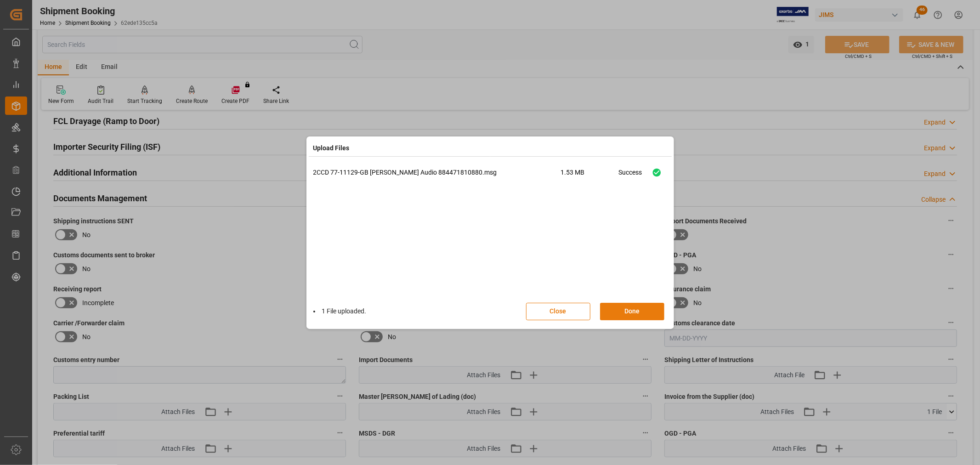 The height and width of the screenshot is (465, 980). I want to click on button: Done, so click(633, 311).